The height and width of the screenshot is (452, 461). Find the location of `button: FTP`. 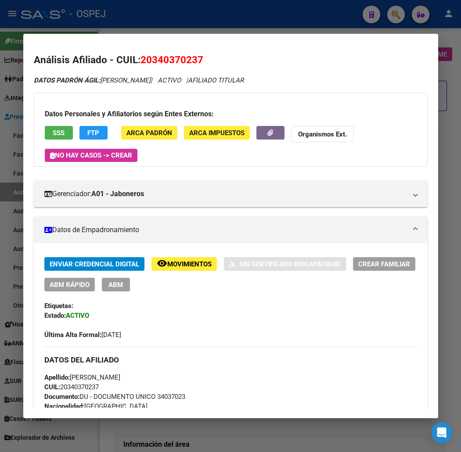

button: FTP is located at coordinates (94, 133).